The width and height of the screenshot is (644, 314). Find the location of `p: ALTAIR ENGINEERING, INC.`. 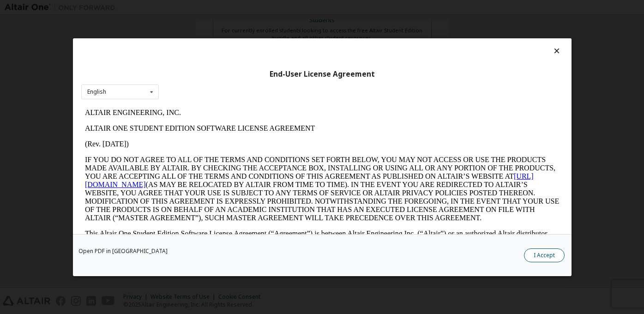

p: ALTAIR ENGINEERING, INC. is located at coordinates (241, 8).